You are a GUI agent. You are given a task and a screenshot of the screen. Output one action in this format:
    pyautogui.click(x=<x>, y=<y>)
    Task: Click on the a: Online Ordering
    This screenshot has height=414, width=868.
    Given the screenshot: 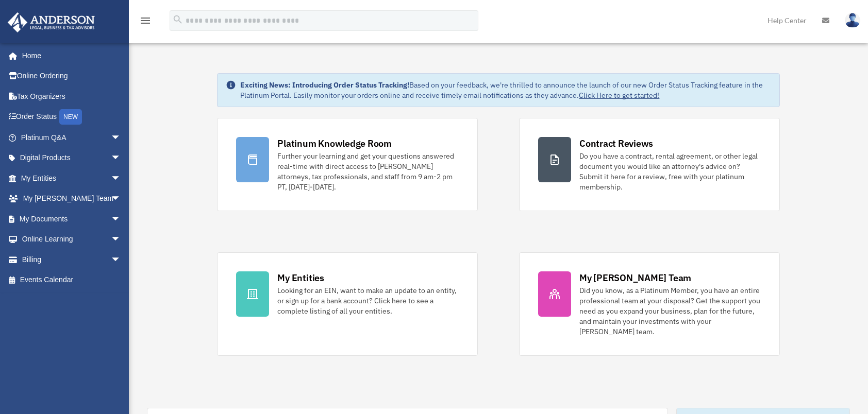 What is the action you would take?
    pyautogui.click(x=72, y=76)
    